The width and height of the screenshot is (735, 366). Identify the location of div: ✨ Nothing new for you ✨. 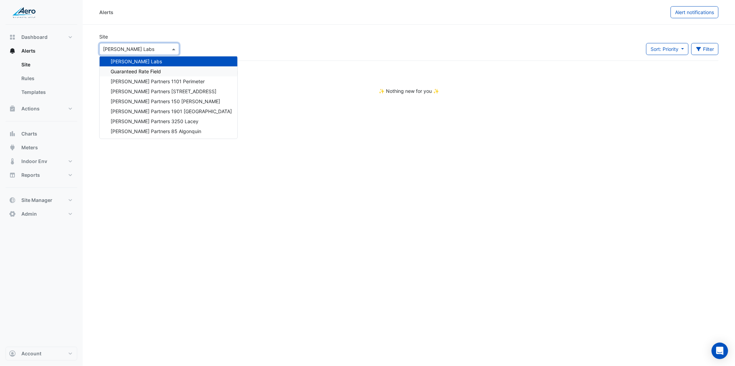
(408, 91).